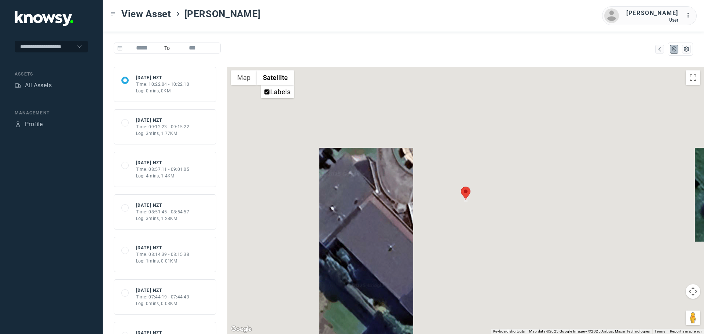  Describe the element at coordinates (241, 329) in the screenshot. I see `a: Open this area in Google Maps (opens a new window)` at that location.